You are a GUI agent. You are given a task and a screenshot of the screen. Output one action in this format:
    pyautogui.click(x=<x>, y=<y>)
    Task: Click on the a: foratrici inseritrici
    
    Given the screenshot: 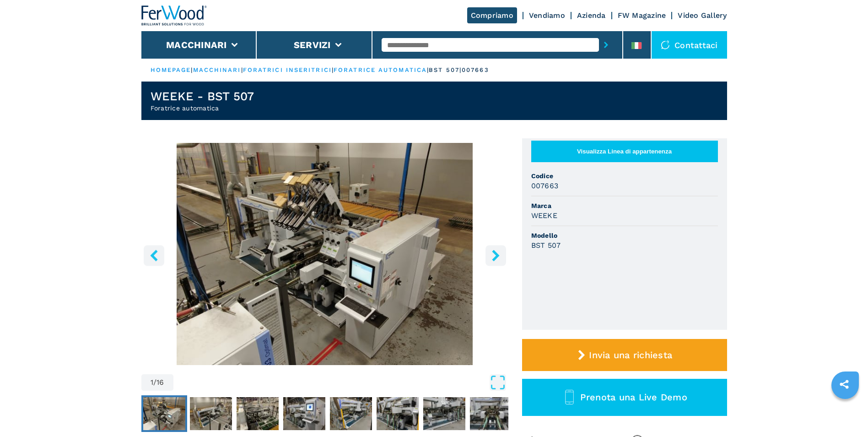 What is the action you would take?
    pyautogui.click(x=288, y=70)
    